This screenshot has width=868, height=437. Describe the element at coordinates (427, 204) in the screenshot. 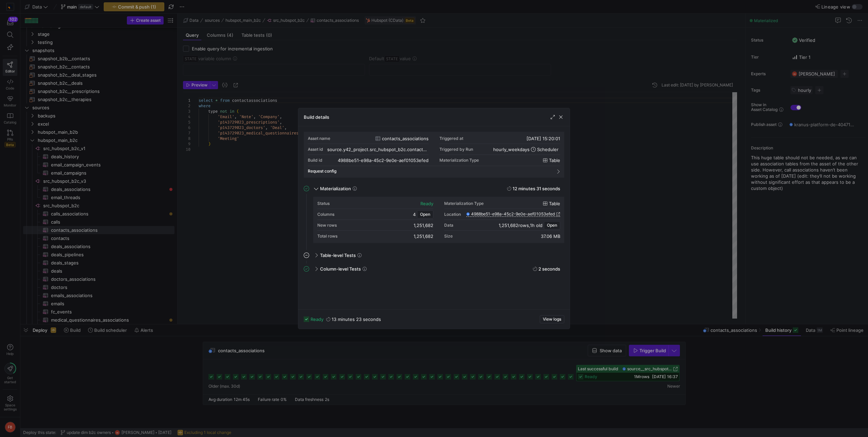

I see `div: ready` at that location.